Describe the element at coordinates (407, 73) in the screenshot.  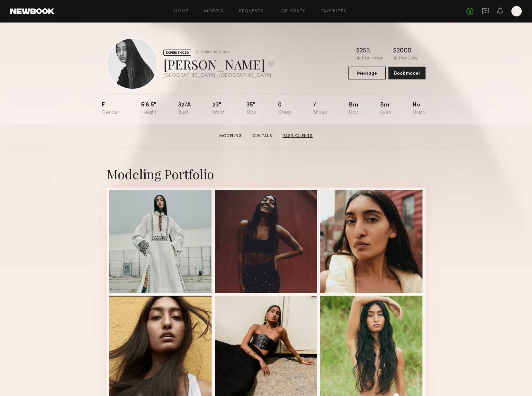
I see `button: Book model` at that location.